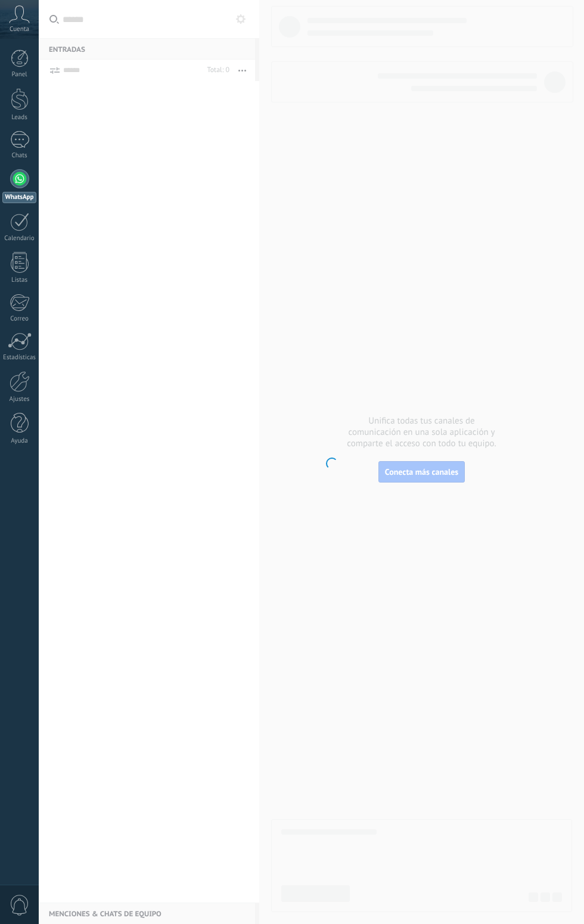  I want to click on div: Estadísticas, so click(20, 358).